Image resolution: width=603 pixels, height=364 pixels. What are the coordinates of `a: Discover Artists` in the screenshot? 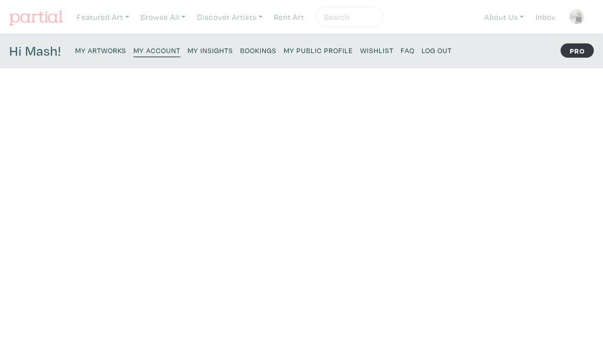 It's located at (230, 17).